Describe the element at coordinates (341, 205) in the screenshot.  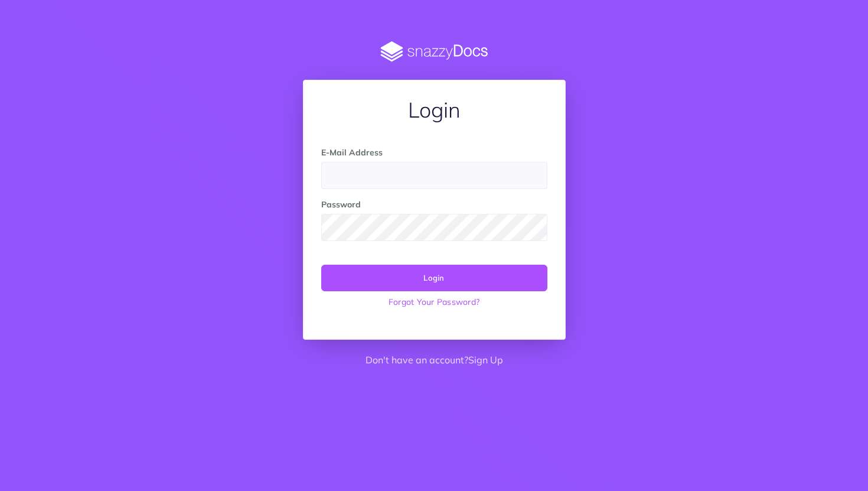
I see `label: Password` at that location.